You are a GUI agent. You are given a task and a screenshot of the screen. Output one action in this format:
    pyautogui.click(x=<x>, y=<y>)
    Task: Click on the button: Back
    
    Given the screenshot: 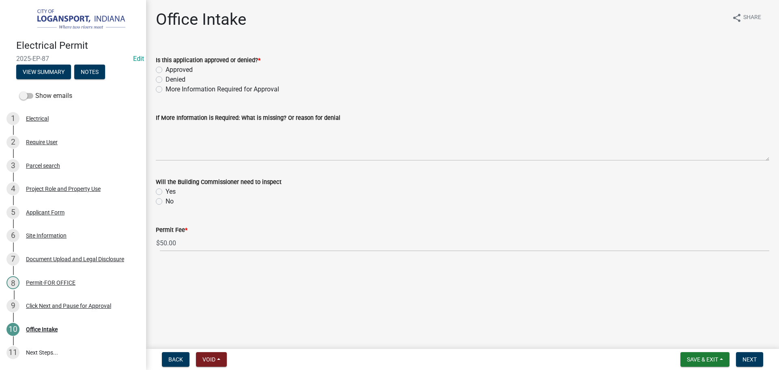 What is the action you would take?
    pyautogui.click(x=176, y=359)
    